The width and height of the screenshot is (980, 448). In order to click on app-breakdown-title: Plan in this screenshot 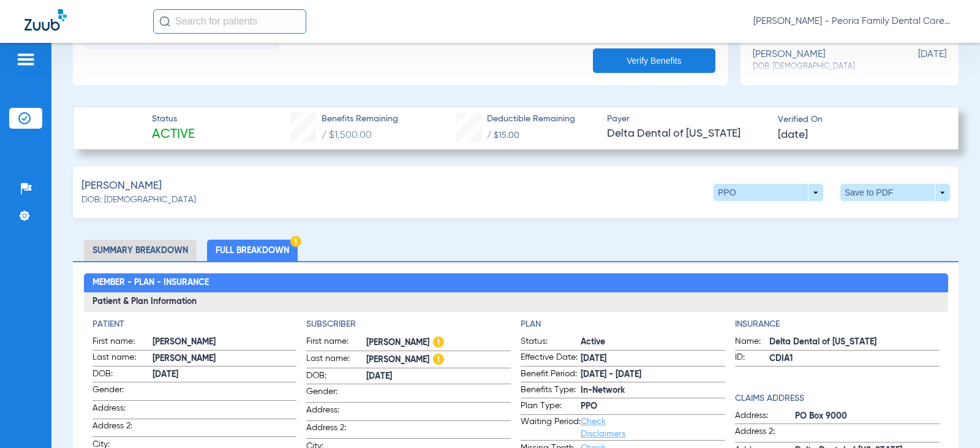, I will do `click(623, 324)`.